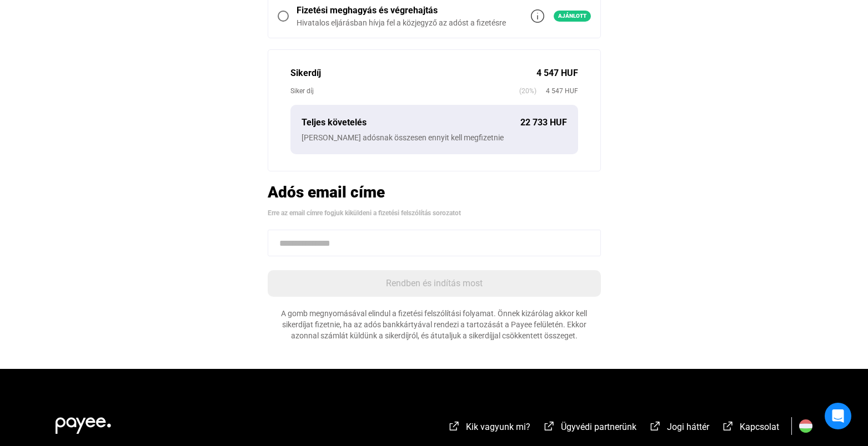  Describe the element at coordinates (599, 427) in the screenshot. I see `span: Ügyvédi partnerünk` at that location.